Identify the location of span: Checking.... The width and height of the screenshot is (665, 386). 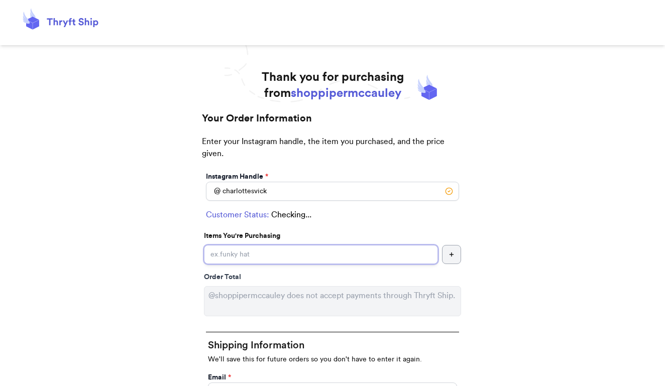
(291, 215).